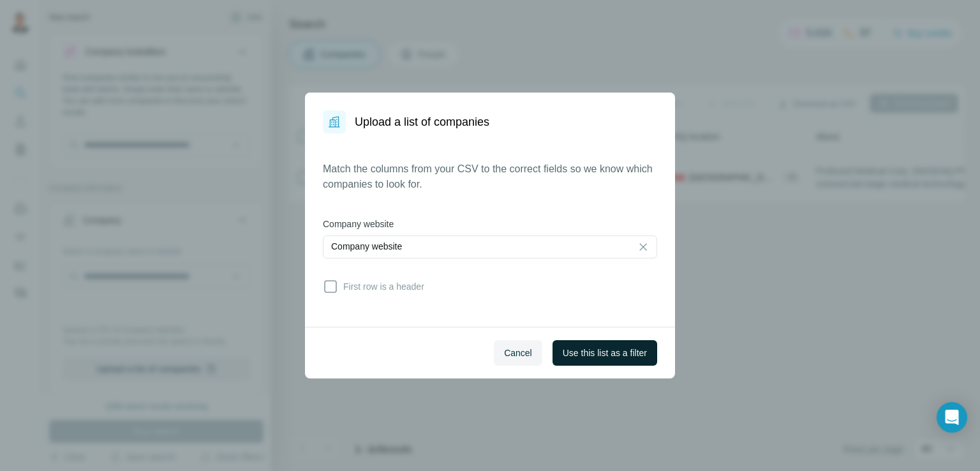  What do you see at coordinates (518, 353) in the screenshot?
I see `button: Cancel` at bounding box center [518, 353].